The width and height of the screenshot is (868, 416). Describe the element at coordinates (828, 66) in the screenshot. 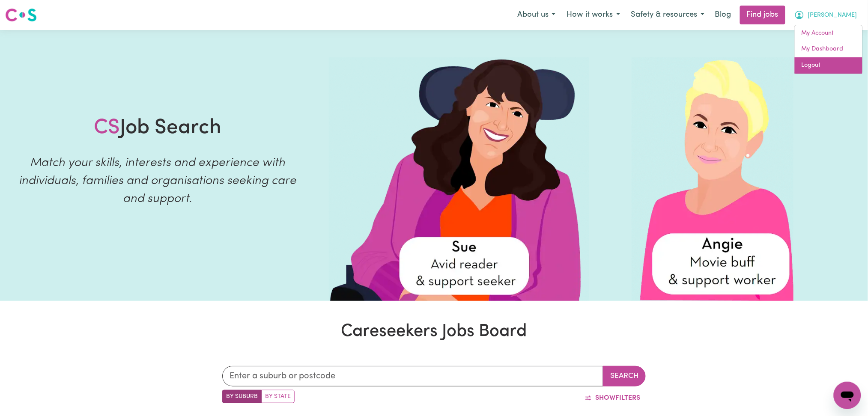

I see `a: Logout` at that location.